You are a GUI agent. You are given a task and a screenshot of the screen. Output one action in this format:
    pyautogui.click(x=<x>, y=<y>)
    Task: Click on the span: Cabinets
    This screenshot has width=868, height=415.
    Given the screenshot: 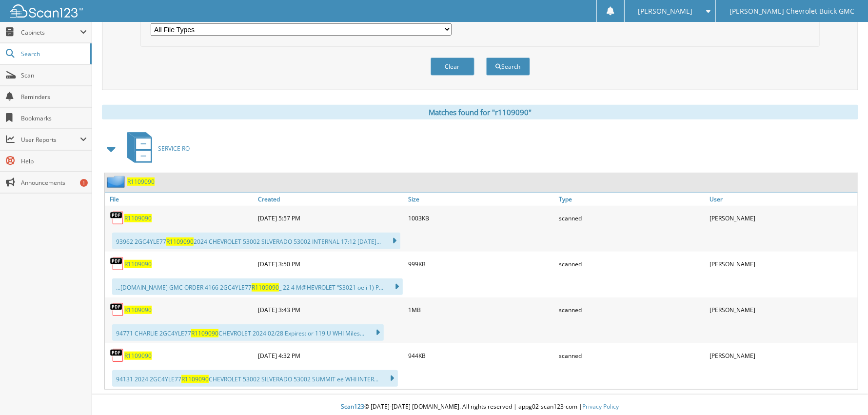 What is the action you would take?
    pyautogui.click(x=51, y=32)
    